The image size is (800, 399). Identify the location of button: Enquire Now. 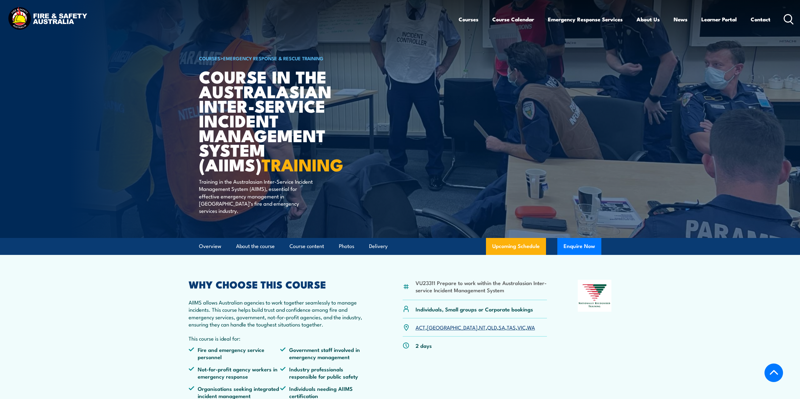
(579, 247).